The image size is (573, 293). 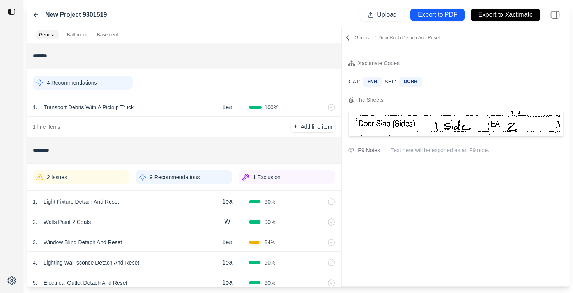 What do you see at coordinates (411, 82) in the screenshot?
I see `div: DORH` at bounding box center [411, 82].